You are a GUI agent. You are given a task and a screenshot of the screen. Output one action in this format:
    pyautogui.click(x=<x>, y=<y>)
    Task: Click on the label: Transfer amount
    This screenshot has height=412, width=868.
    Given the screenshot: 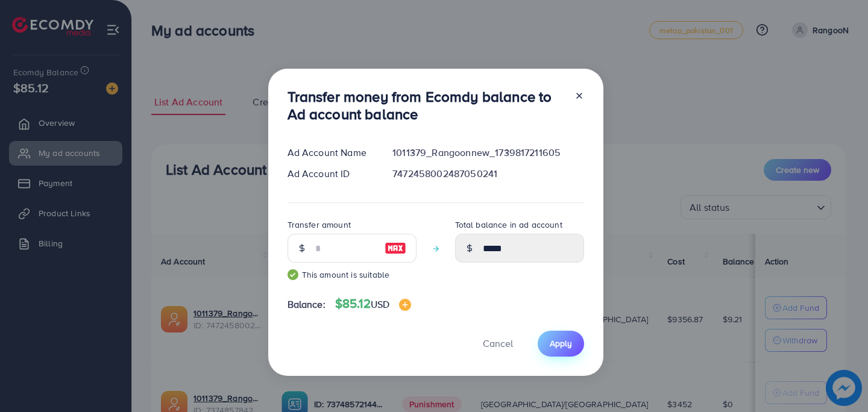 What is the action you would take?
    pyautogui.click(x=319, y=225)
    